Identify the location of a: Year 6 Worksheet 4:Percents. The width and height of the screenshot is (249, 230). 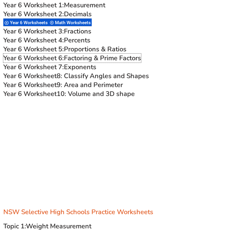
(47, 40).